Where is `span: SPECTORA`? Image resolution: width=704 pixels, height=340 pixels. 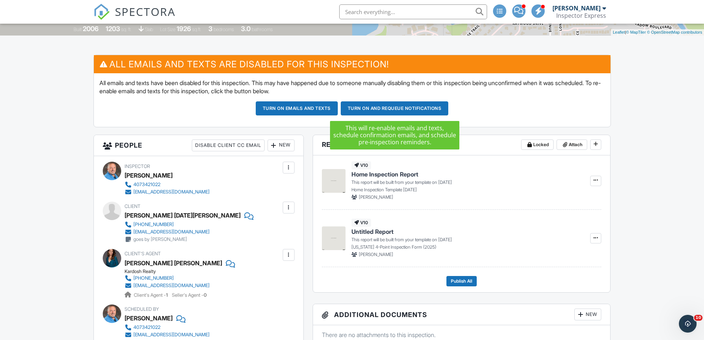 span: SPECTORA is located at coordinates (145, 11).